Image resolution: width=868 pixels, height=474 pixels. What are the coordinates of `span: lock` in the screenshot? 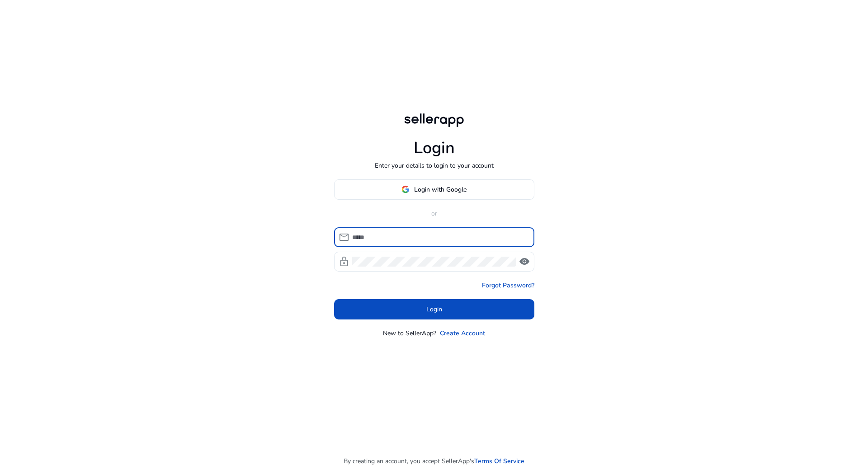 It's located at (344, 262).